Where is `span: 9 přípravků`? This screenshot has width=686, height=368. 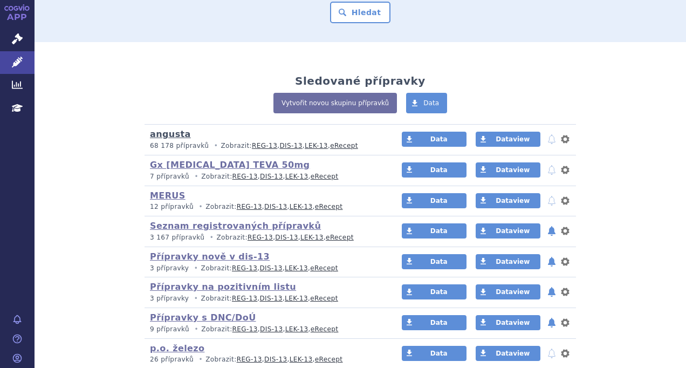 span: 9 přípravků is located at coordinates (169, 329).